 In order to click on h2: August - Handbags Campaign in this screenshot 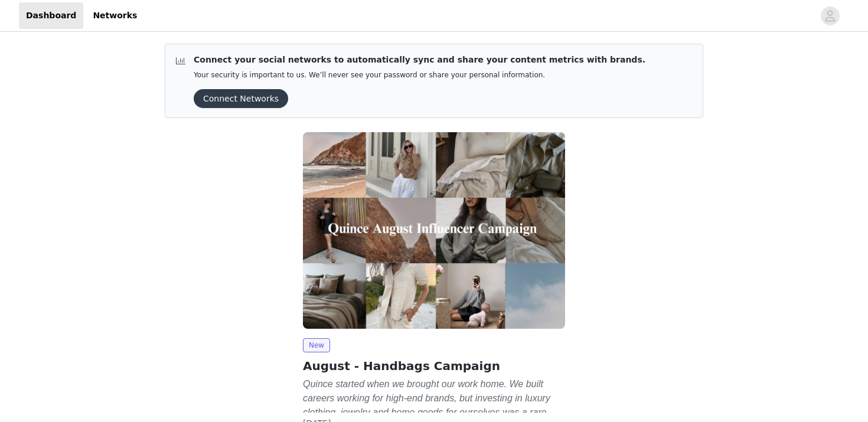, I will do `click(434, 366)`.